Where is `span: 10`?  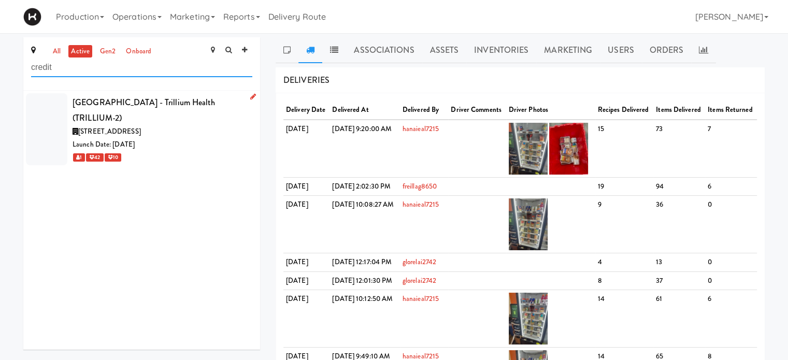 span: 10 is located at coordinates (113, 157).